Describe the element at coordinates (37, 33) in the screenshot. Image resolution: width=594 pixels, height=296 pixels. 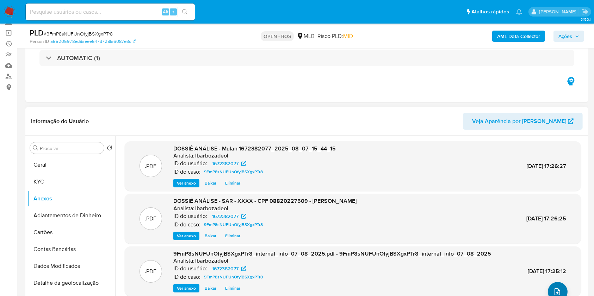
I see `b: PLD` at that location.